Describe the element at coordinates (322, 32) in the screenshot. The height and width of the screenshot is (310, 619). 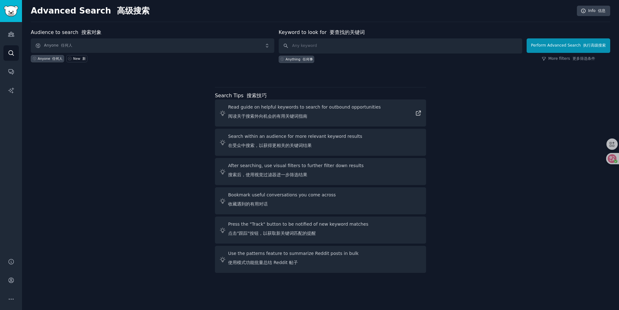
I see `label: Keyword to look for` at that location.